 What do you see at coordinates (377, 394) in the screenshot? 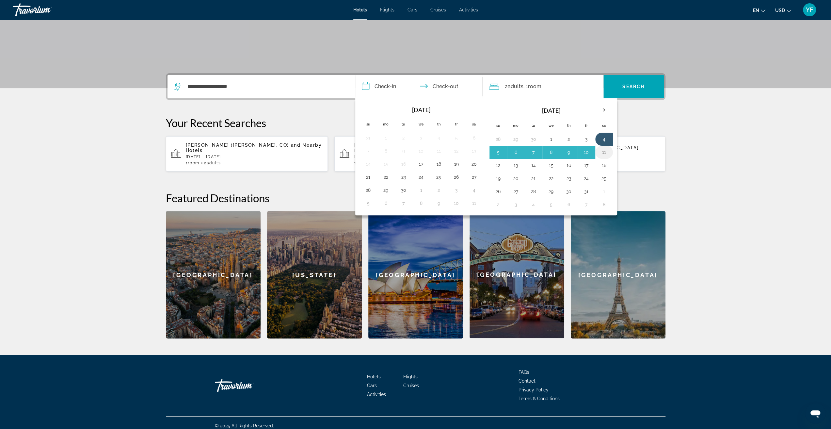
I see `a: Activities` at bounding box center [377, 394].